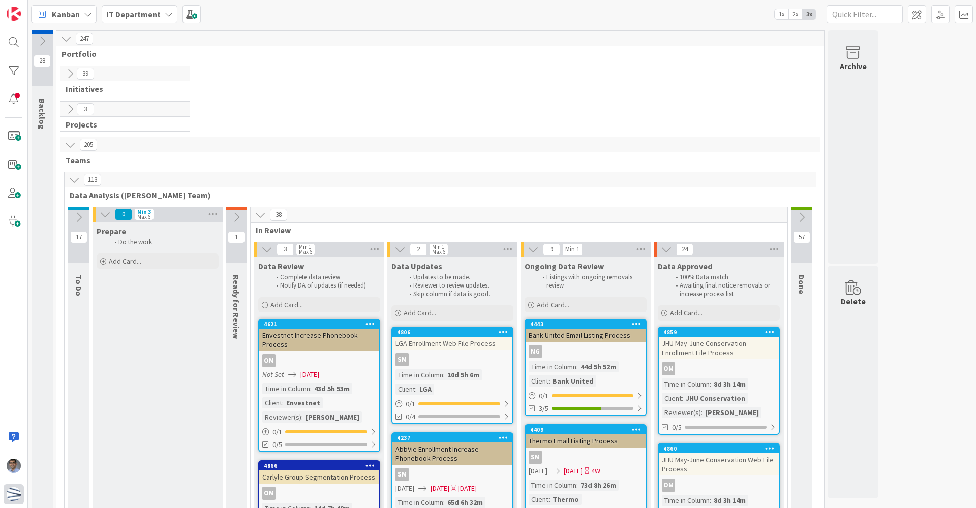  Describe the element at coordinates (719, 381) in the screenshot. I see `a: 4859JHU May-June Conservation Enrollment File ProcessOMTime in Column:8d 3h 14mClient:JHU Conserv...` at that location.